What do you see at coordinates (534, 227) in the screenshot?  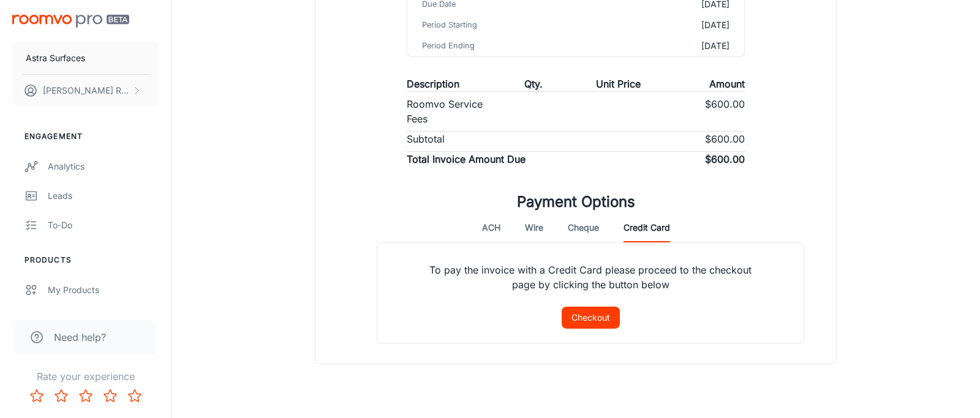 I see `button: Wire` at bounding box center [534, 227].